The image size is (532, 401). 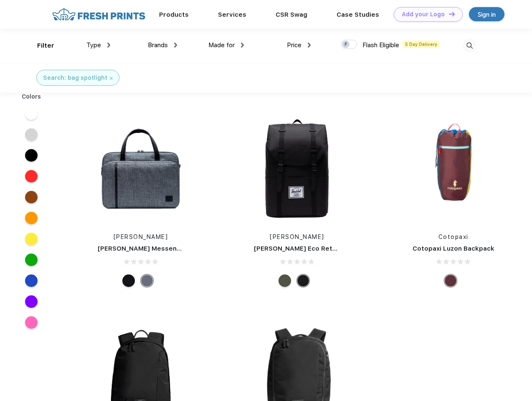 I want to click on img: desktop_search.svg, so click(x=470, y=46).